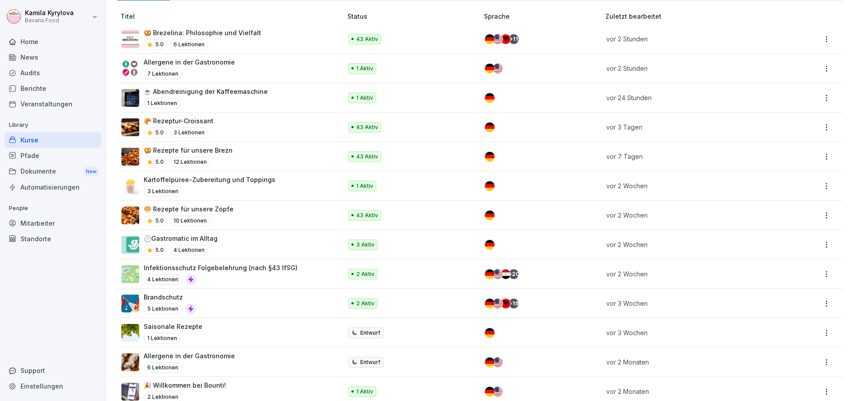 Image resolution: width=854 pixels, height=401 pixels. Describe the element at coordinates (53, 41) in the screenshot. I see `a: Home` at that location.